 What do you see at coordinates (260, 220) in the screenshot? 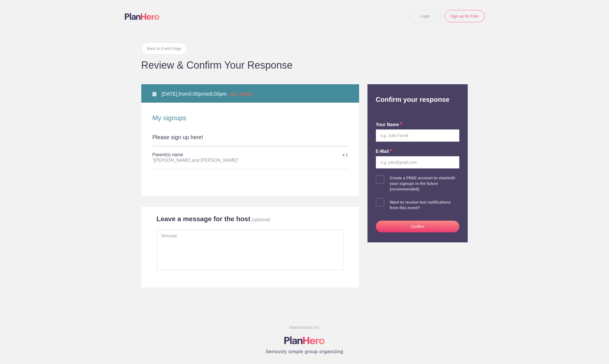
I see `p: (optional)` at bounding box center [260, 220].